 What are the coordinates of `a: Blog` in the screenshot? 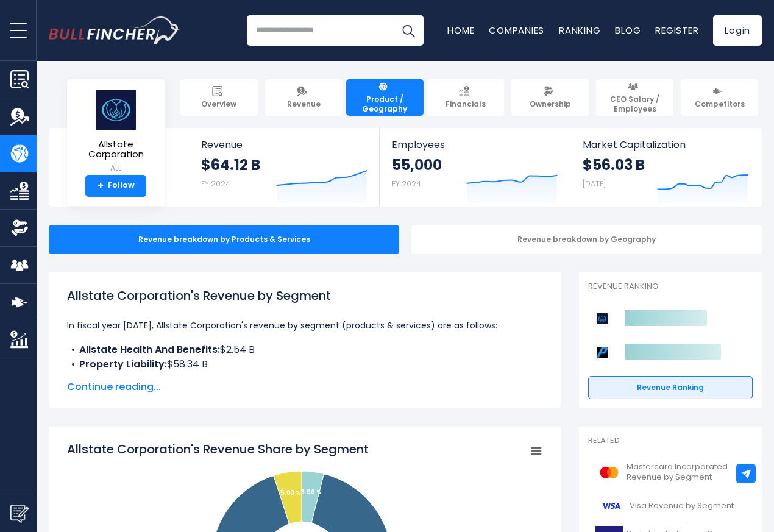 It's located at (628, 30).